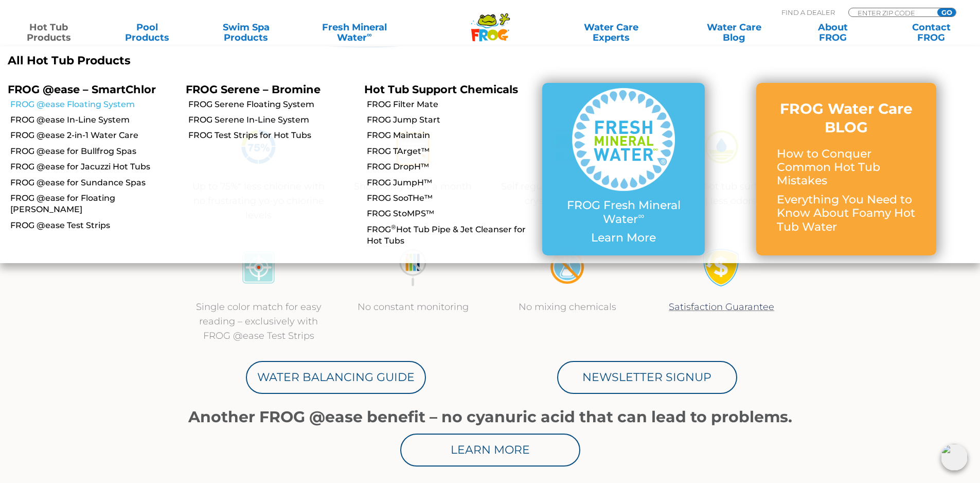 This screenshot has height=483, width=980. I want to click on a: AboutFROG, so click(832, 32).